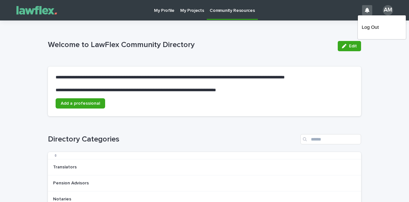 The image size is (409, 202). What do you see at coordinates (204, 183) in the screenshot?
I see `tr: Pension AdvisorsPension Advisors` at bounding box center [204, 183].